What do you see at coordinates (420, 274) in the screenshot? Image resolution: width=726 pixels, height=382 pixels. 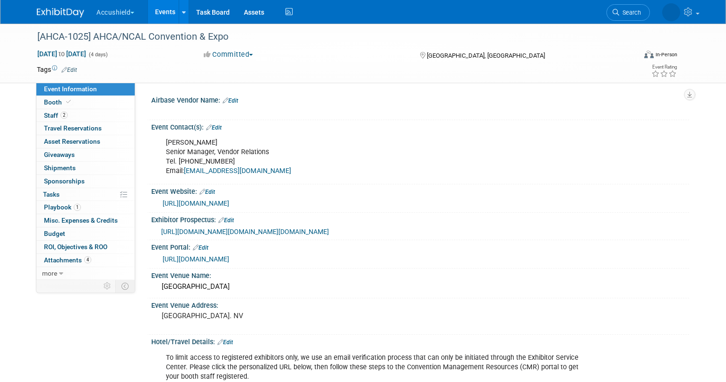 I see `div: Event Venue Name:` at bounding box center [420, 274].